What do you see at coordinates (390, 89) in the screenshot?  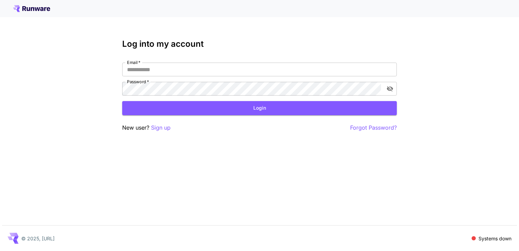 I see `button: toggle password visibility` at bounding box center [390, 89].